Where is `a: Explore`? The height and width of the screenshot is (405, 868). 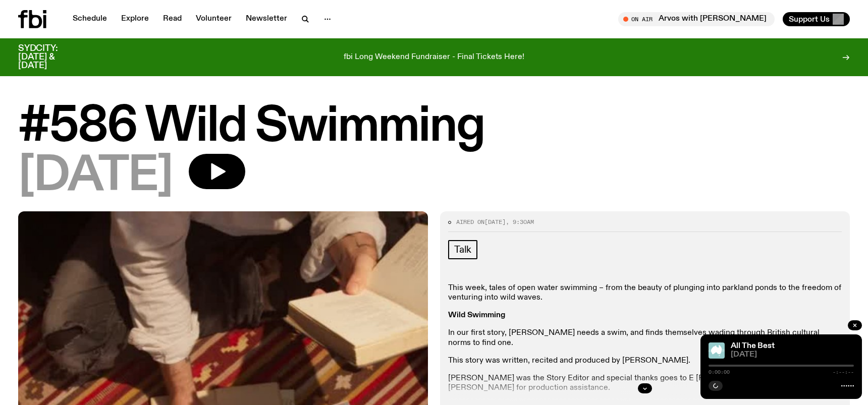
a: Explore is located at coordinates (135, 19).